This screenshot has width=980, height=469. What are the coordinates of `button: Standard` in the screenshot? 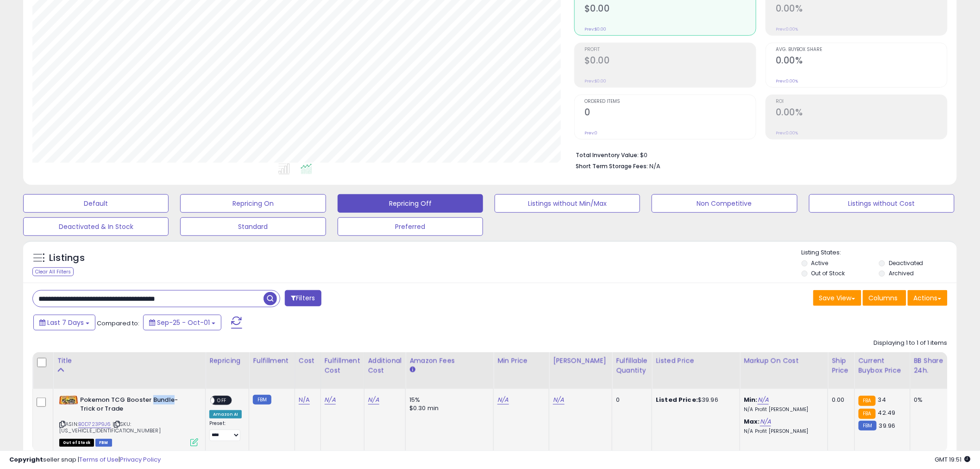 It's located at (253, 226).